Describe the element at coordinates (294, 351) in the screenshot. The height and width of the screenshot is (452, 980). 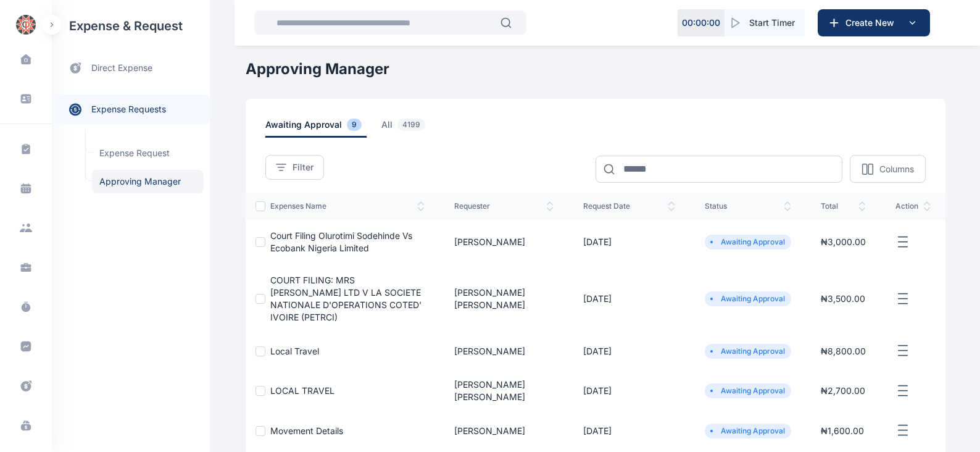
I see `a: Local Travel` at that location.